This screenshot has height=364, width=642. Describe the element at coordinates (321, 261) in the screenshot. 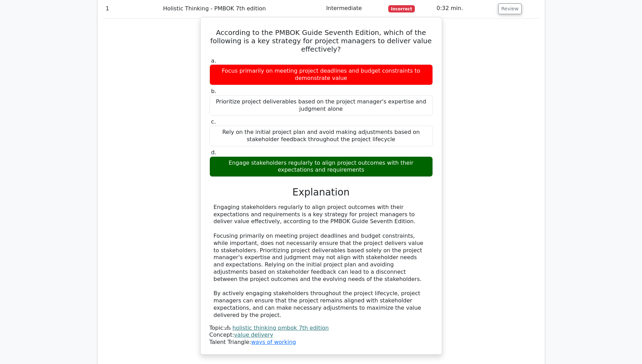

I see `div: Engaging stakeholders regularly to align project outcomes with their expectations and requirement...` at that location.